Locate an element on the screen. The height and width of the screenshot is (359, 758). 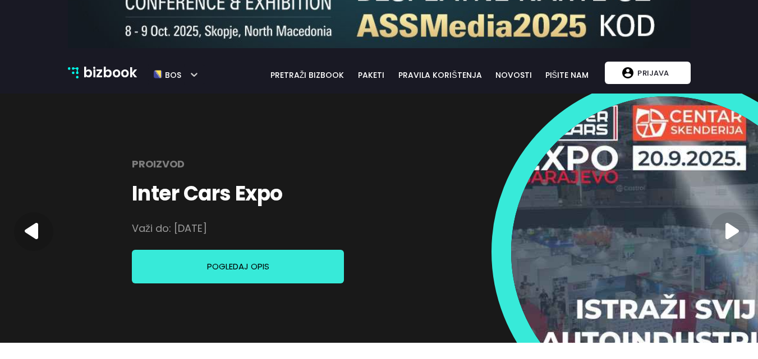
button: Prijava is located at coordinates (647, 73).